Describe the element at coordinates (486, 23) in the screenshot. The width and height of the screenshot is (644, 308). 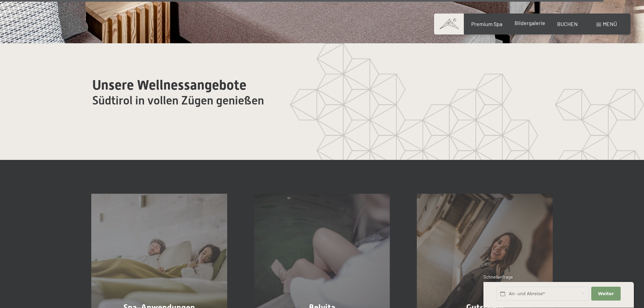
I see `span: Premium Spa` at that location.